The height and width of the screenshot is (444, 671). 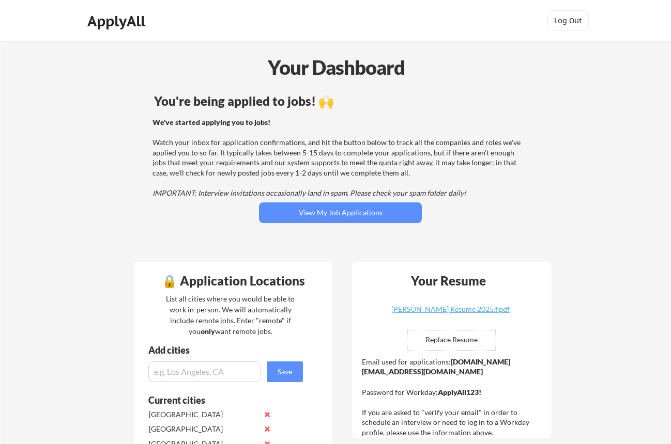 What do you see at coordinates (233, 281) in the screenshot?
I see `div: 🔒 Application Locations` at bounding box center [233, 281].